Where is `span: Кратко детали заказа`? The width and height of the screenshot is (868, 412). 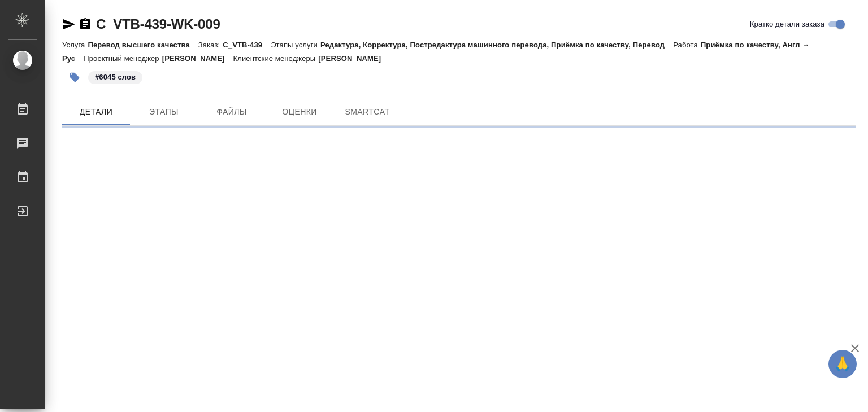 span: Кратко детали заказа is located at coordinates (787, 25).